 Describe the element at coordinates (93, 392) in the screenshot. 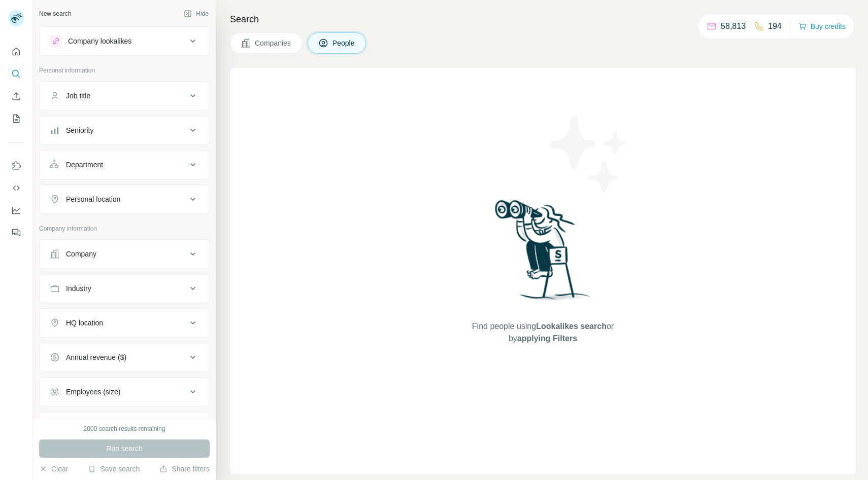

I see `div: Employees (size)` at that location.